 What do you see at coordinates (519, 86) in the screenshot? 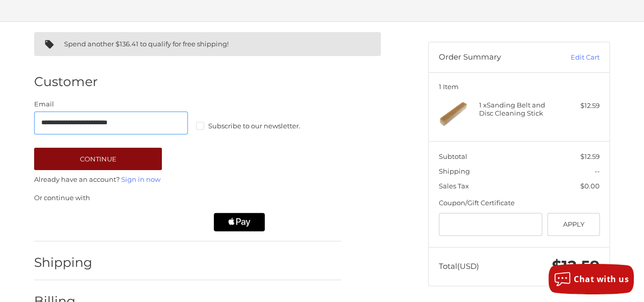
I see `h3: 1 Item` at bounding box center [519, 86].